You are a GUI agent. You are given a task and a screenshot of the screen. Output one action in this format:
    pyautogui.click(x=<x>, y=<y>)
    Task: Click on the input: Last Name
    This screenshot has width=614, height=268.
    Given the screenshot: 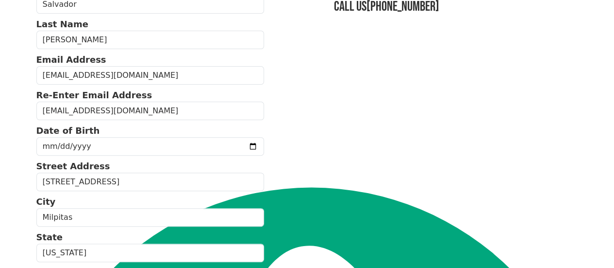 What is the action you would take?
    pyautogui.click(x=151, y=40)
    